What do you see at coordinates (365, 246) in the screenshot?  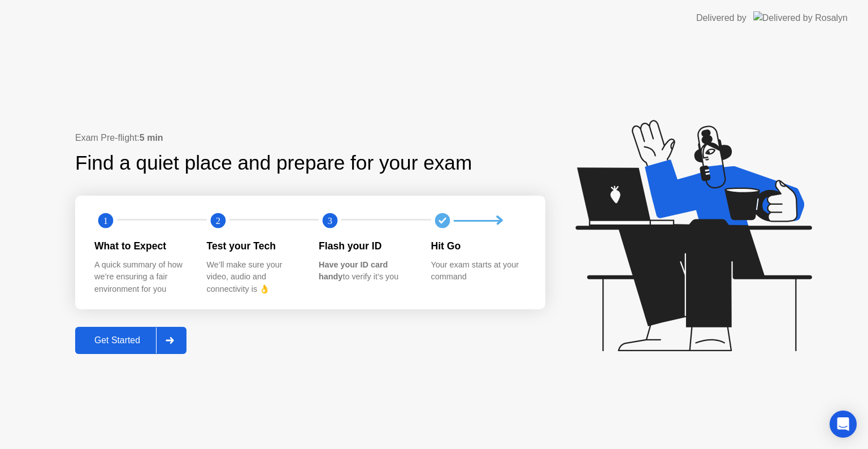 I see `div: Flash your ID` at bounding box center [365, 246].